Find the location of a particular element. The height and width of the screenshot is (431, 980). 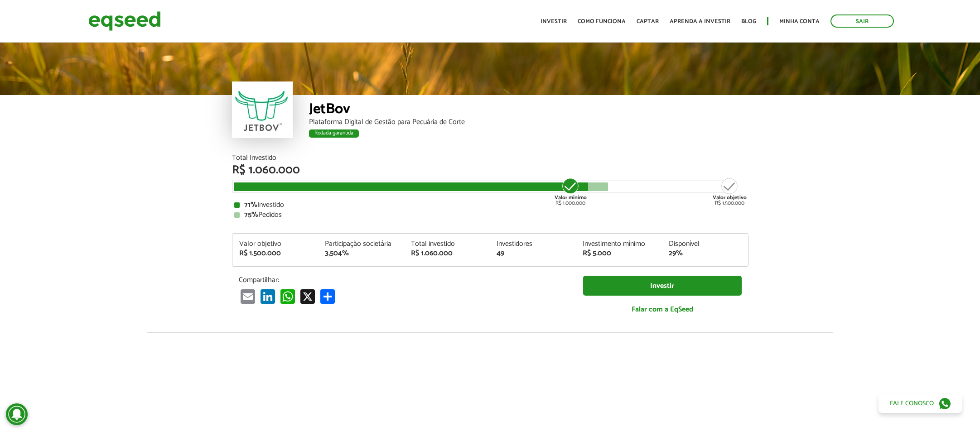

a: Fale conosco is located at coordinates (921, 404).